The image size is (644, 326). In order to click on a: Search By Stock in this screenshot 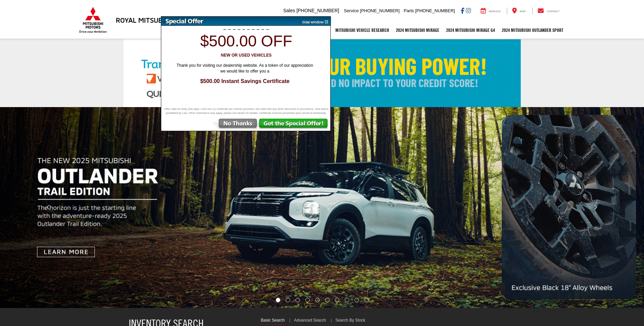, I will do `click(350, 321)`.